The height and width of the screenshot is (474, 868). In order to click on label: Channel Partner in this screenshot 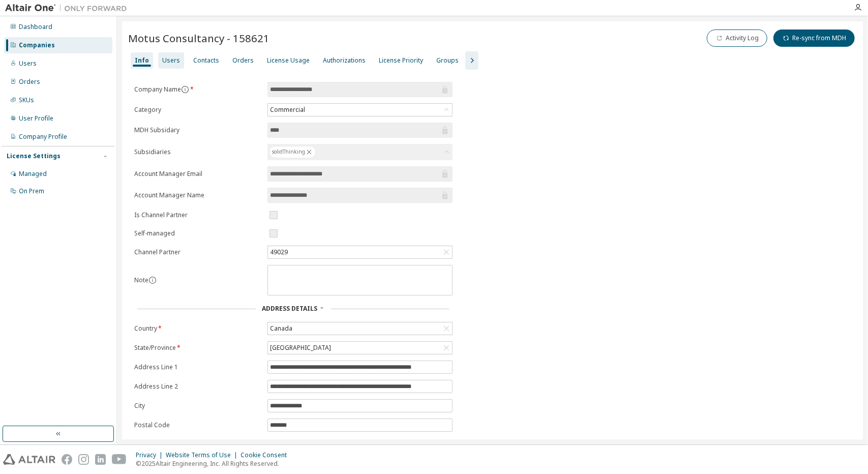, I will do `click(198, 253)`.